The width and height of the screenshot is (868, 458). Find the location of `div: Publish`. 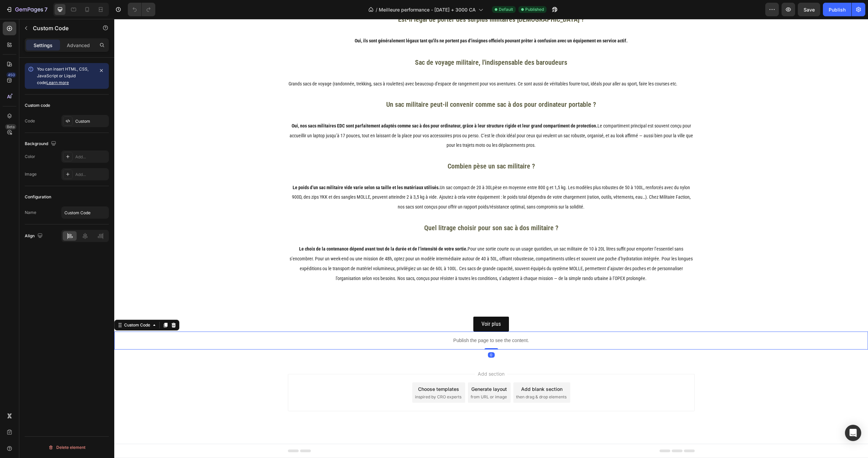

div: Publish is located at coordinates (837, 10).